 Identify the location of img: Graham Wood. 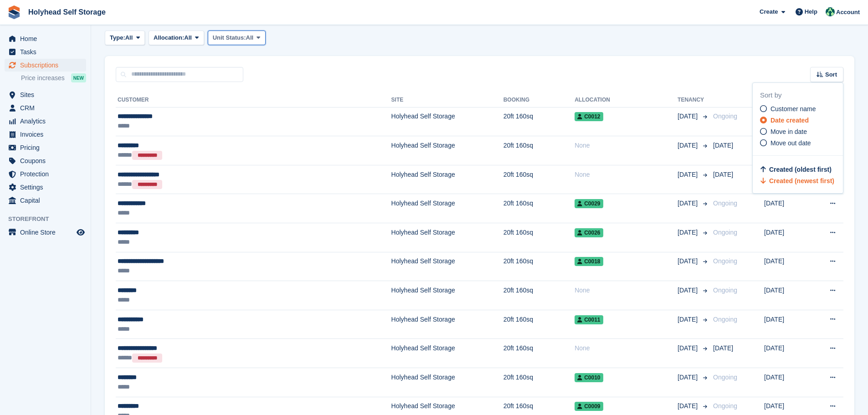
(830, 12).